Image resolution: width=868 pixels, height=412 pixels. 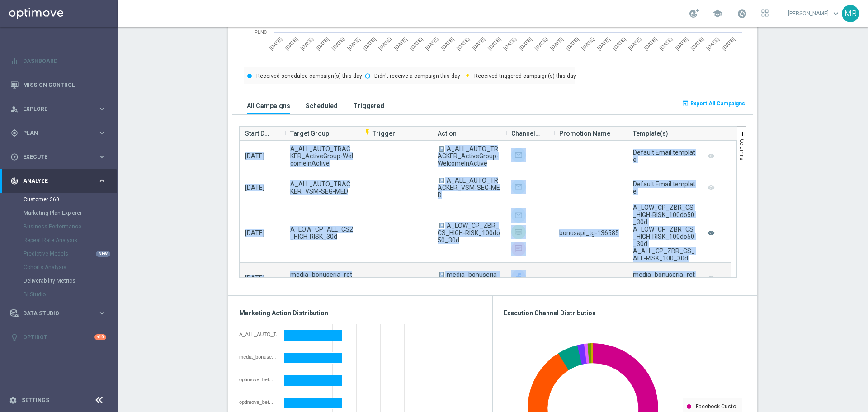 What do you see at coordinates (13, 400) in the screenshot?
I see `i: settings` at bounding box center [13, 400].